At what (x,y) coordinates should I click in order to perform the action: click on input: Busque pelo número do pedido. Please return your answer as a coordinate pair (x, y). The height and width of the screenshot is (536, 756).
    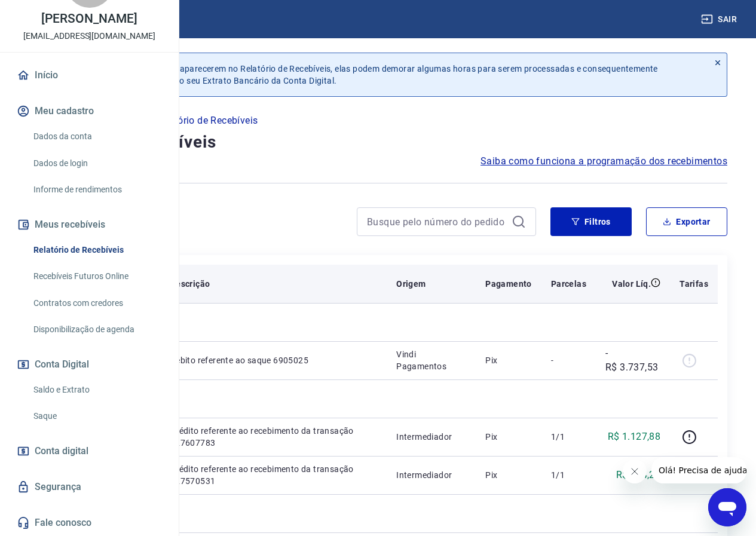
    Looking at the image, I should click on (437, 221).